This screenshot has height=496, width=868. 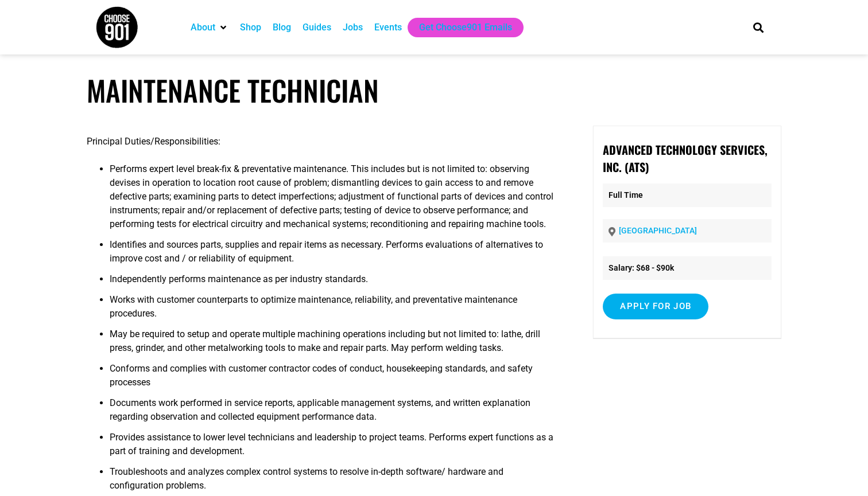 What do you see at coordinates (334, 448) in the screenshot?
I see `li: Provides assistance to lower level technicians and leadership to project teams. Performs expert f...` at bounding box center [334, 448].